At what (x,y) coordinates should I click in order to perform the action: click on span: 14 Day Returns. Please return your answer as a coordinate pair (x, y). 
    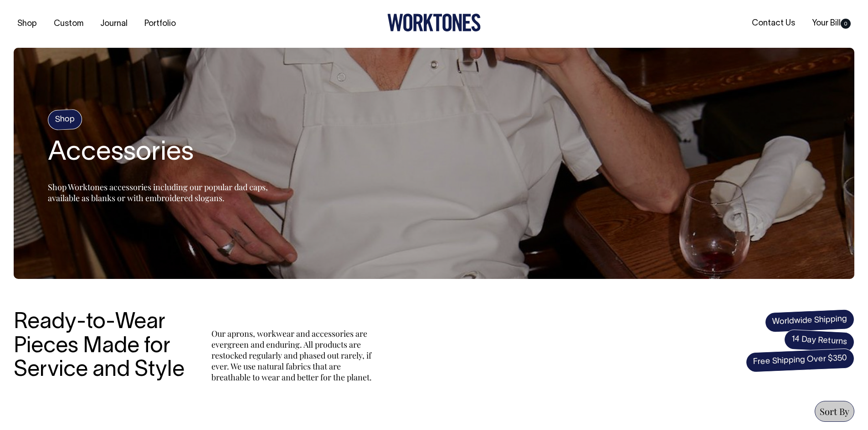
    Looking at the image, I should click on (819, 341).